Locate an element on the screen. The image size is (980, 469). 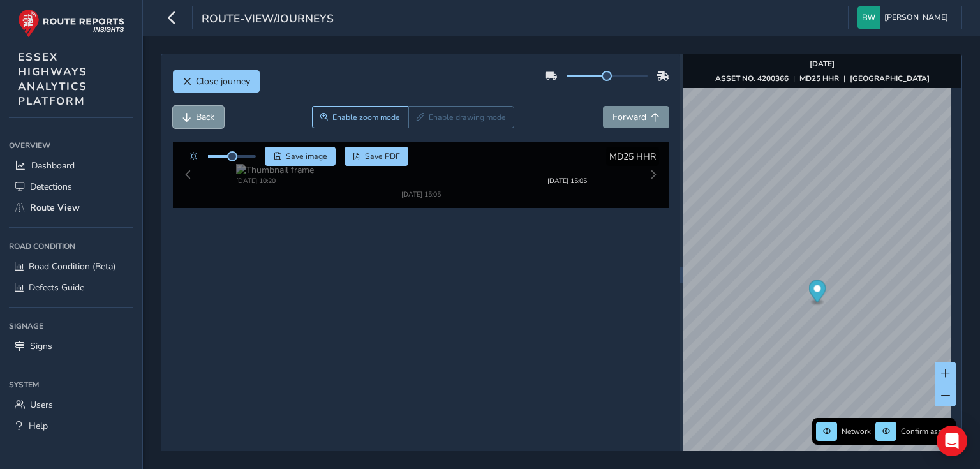
strong: ASSET NO. 4200366 is located at coordinates (751, 79).